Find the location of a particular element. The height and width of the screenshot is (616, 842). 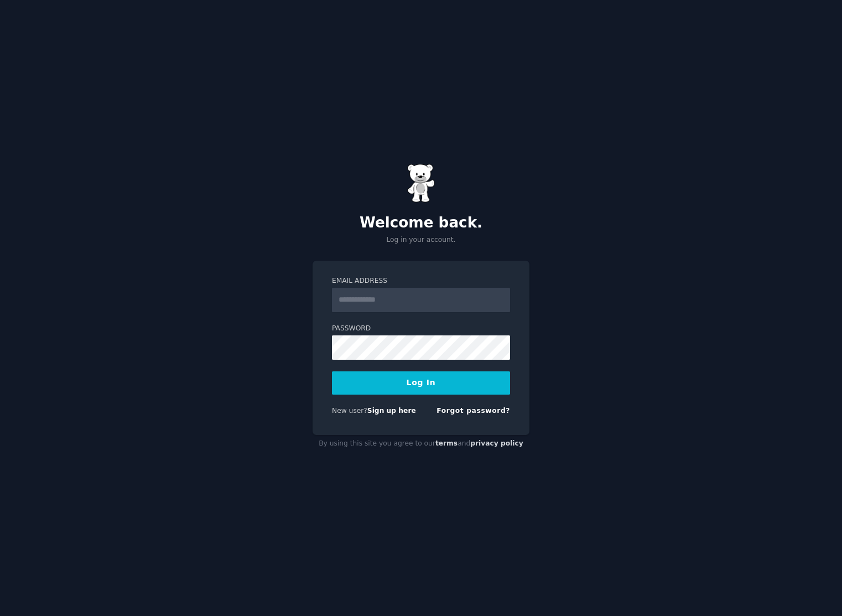

div: By using this site you agree to our and is located at coordinates (421, 444).